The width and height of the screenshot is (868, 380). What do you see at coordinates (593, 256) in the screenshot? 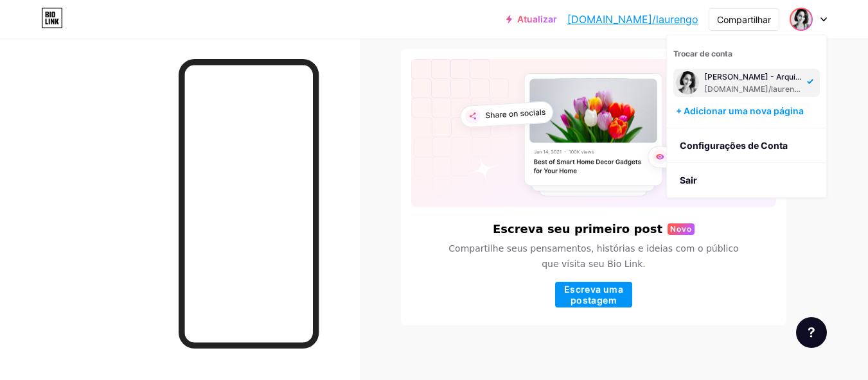
I see `font: Compartilhe seus pensamentos, histórias e ideias com o público que visita seu Bio Link.` at bounding box center [593, 256].